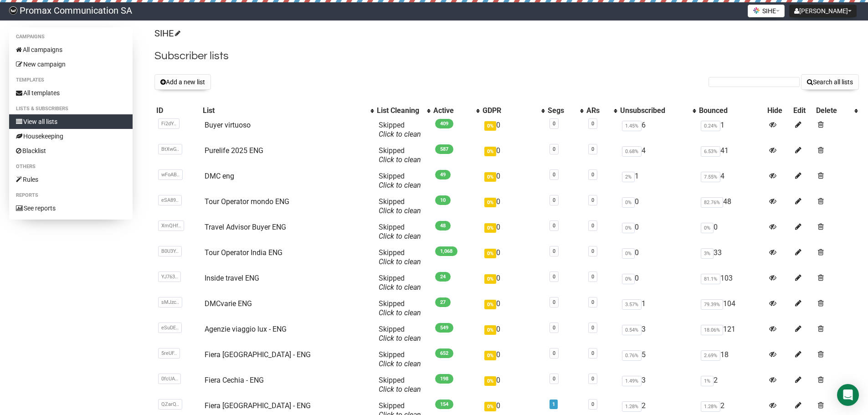 The image size is (868, 415). What do you see at coordinates (833, 111) in the screenshot?
I see `div: Delete` at bounding box center [833, 111].